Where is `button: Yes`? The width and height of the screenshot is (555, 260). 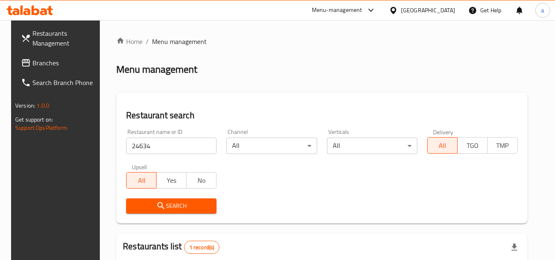
button: Yes is located at coordinates (171, 180).